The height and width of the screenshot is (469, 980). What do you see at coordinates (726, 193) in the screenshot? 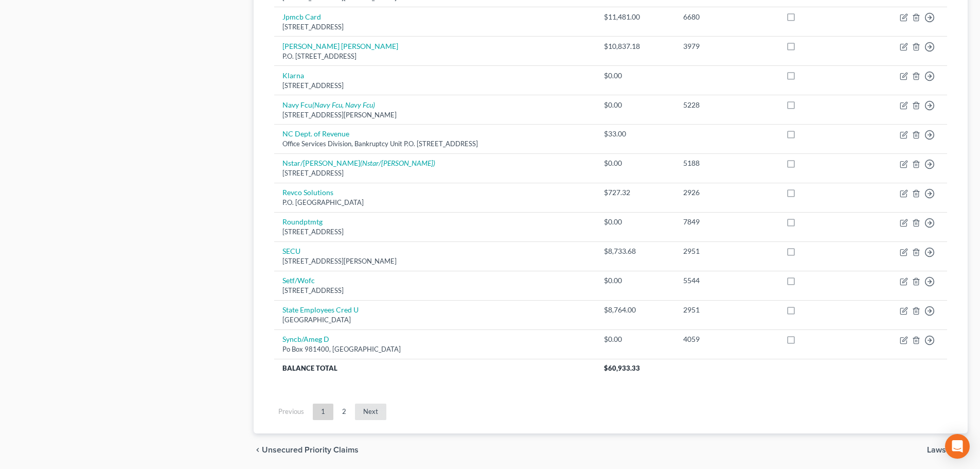
I see `div: 2926` at bounding box center [726, 193].